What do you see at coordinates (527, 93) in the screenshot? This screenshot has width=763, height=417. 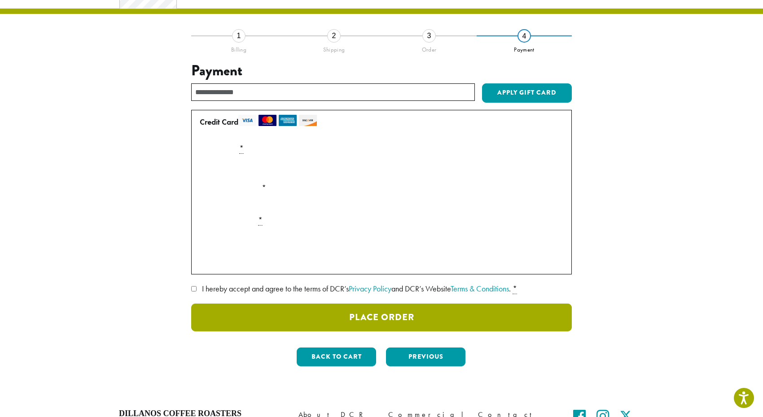 I see `button: Apply Gift Card` at bounding box center [527, 93].